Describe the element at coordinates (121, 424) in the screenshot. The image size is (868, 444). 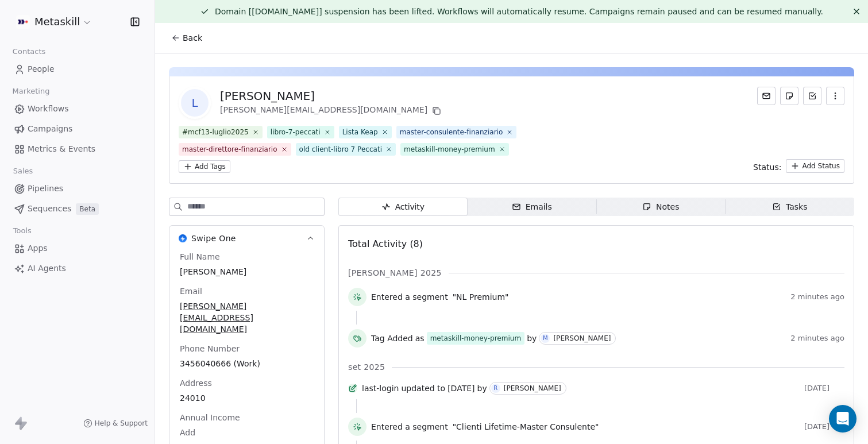
I see `span: Help & Support` at that location.